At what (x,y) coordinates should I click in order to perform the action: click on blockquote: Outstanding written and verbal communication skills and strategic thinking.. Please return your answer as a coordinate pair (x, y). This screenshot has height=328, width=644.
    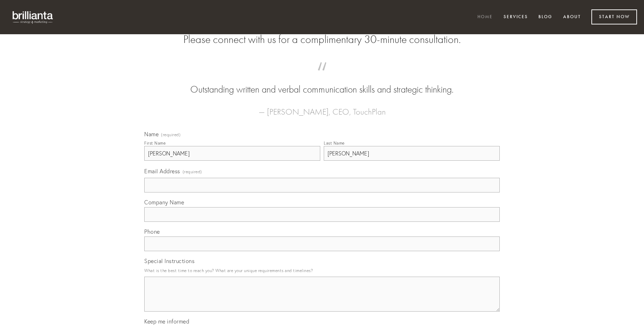
    Looking at the image, I should click on (322, 83).